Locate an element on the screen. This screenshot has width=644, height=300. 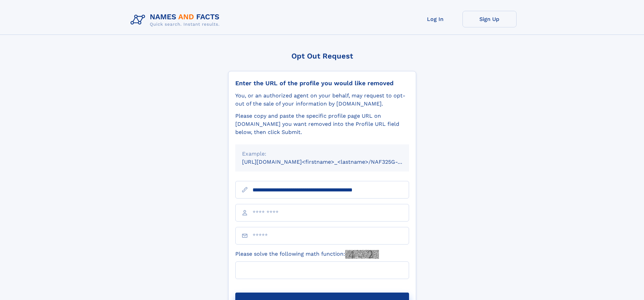
a: Log In is located at coordinates (435, 19).